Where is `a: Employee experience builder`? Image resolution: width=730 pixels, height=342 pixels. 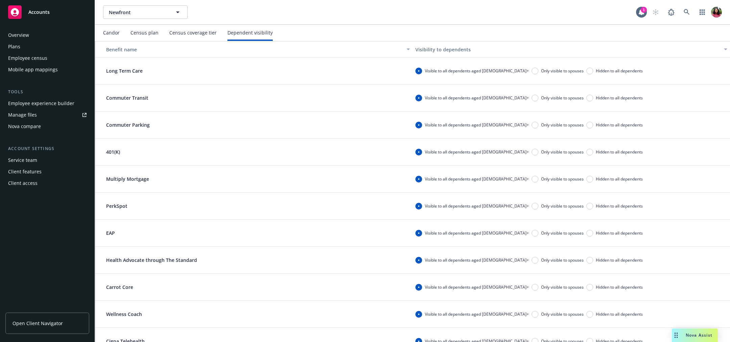
a: Employee experience builder is located at coordinates (47, 103).